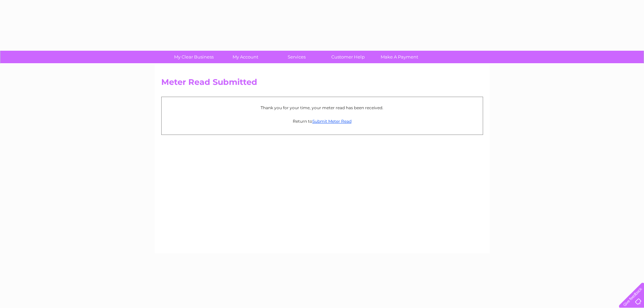 The width and height of the screenshot is (644, 308). Describe the element at coordinates (194, 57) in the screenshot. I see `a: My Clear Business` at that location.